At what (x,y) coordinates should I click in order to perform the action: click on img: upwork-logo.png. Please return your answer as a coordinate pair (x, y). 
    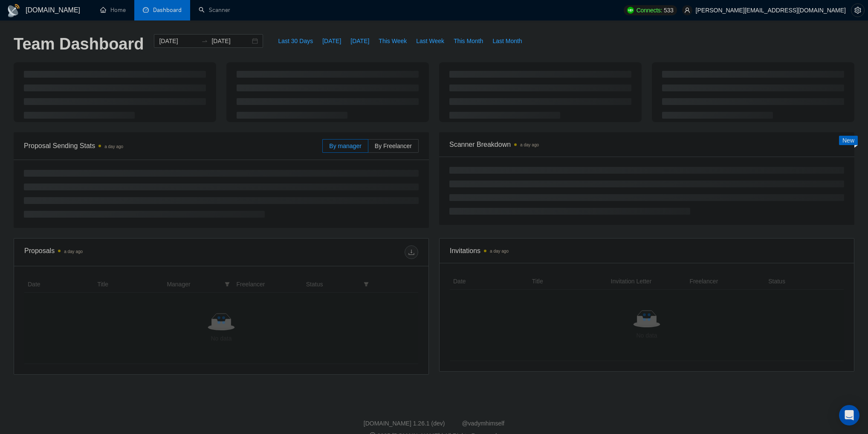
    Looking at the image, I should click on (630, 10).